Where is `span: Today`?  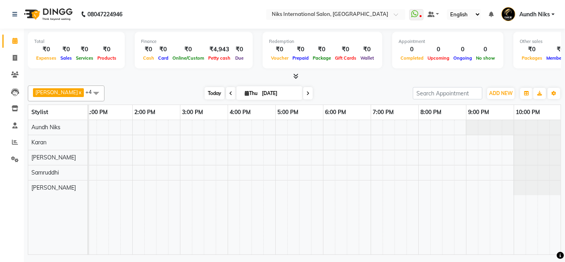
span: Today is located at coordinates (215, 93).